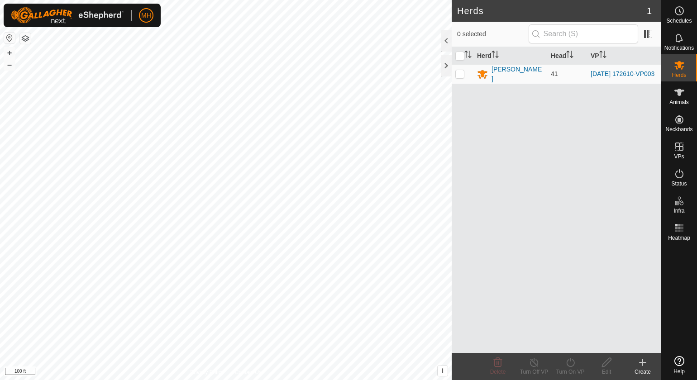 The image size is (697, 380). I want to click on span: Heatmap, so click(679, 238).